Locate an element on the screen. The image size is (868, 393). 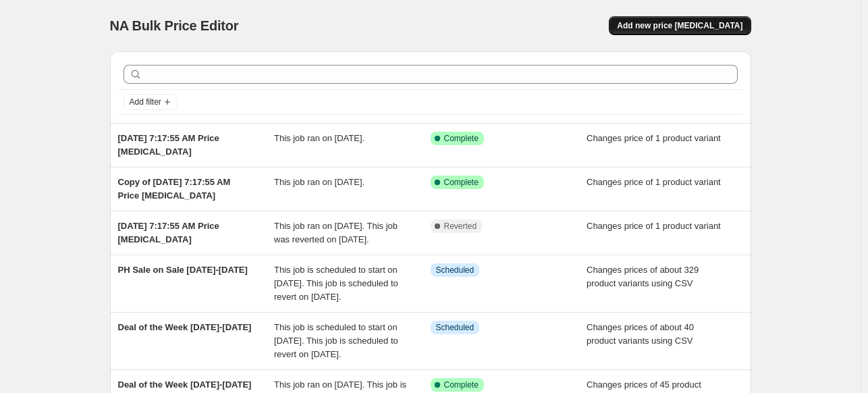
span: Changes prices of about 40 product variants using CSV is located at coordinates (639, 334).